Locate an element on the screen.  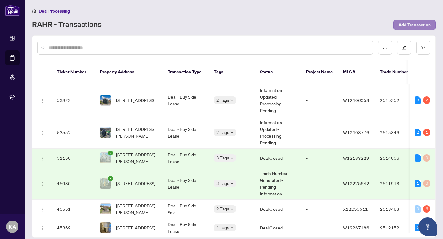
td: 2511913 is located at coordinates (396, 184).